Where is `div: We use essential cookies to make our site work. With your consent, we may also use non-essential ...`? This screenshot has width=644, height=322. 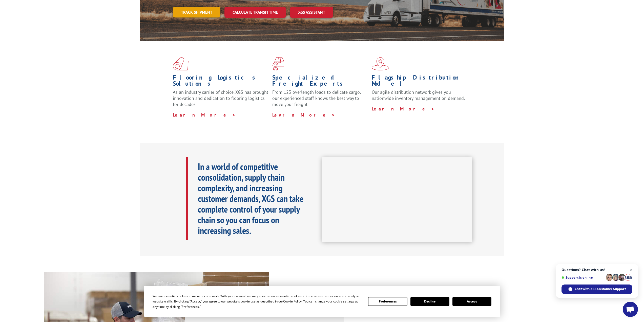
div: We use essential cookies to make our site work. With your consent, we may also use non-essential ... is located at coordinates (257, 301).